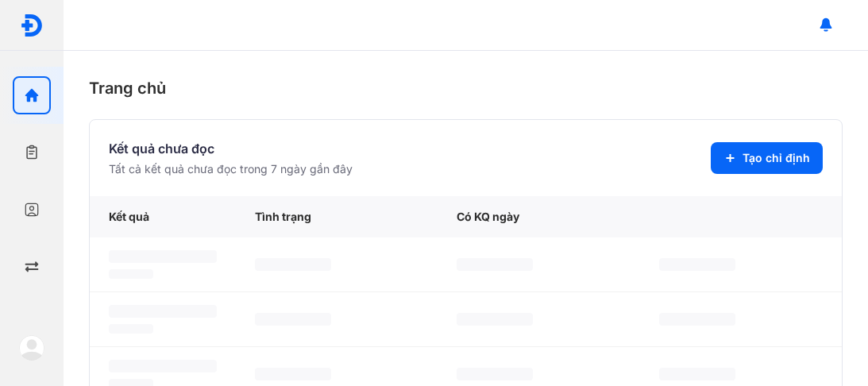 The image size is (868, 386). What do you see at coordinates (230, 169) in the screenshot?
I see `div: Tất cả kết quả chưa đọc trong 7 ngày gần đây` at bounding box center [230, 169].